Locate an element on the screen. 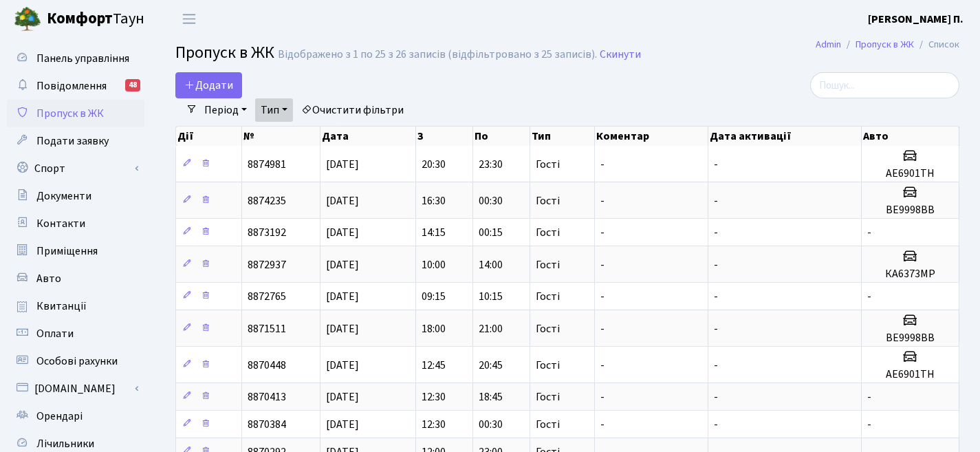  span: 23:30 is located at coordinates (491, 164).